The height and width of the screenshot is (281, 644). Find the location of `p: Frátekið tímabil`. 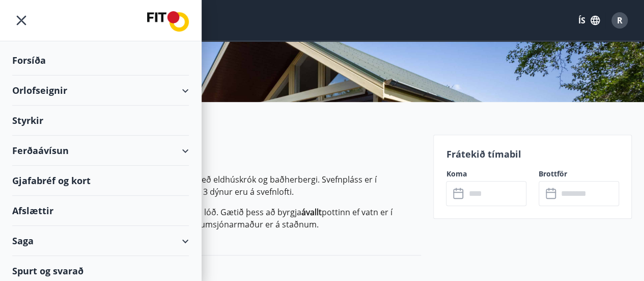

p: Frátekið tímabil is located at coordinates (533, 154).